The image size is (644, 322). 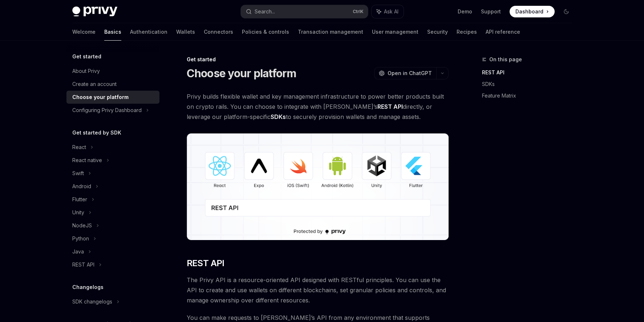 I want to click on img: images/Platform2.png, so click(x=317, y=187).